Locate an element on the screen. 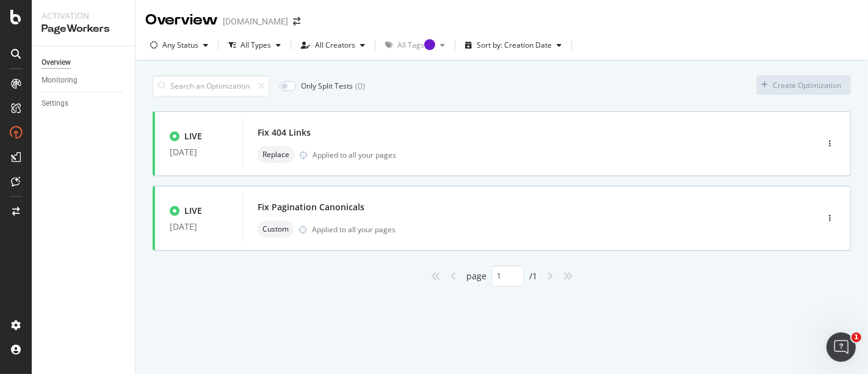 Image resolution: width=868 pixels, height=374 pixels. div: angles-left is located at coordinates (436, 276).